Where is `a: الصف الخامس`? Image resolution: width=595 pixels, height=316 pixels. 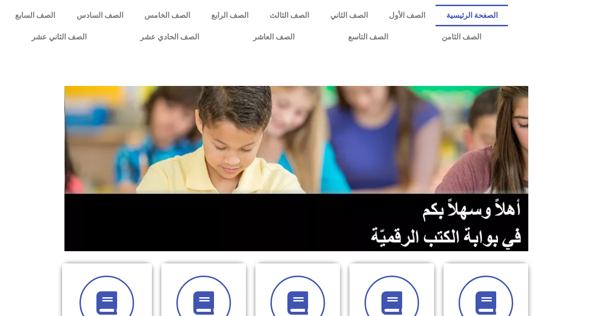 a: الصف الخامس is located at coordinates (167, 16).